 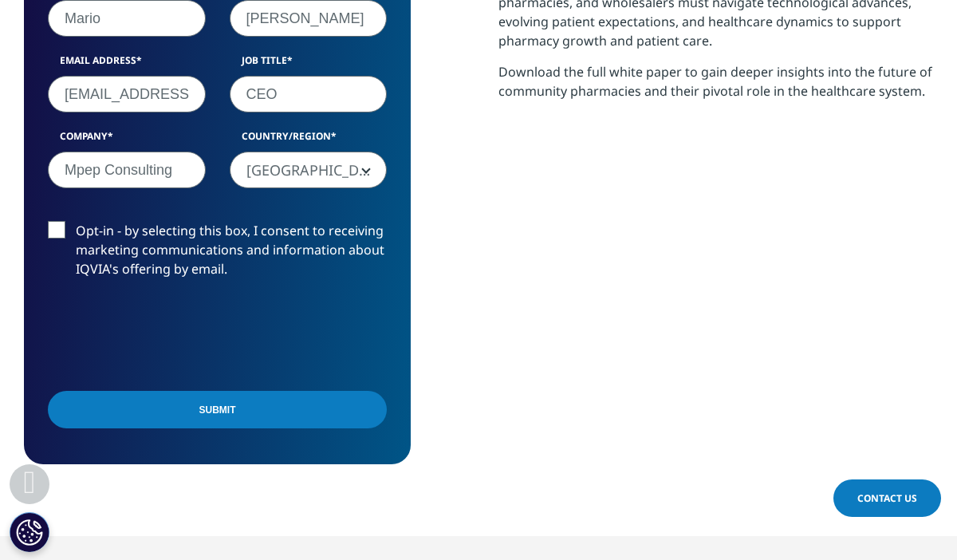 What do you see at coordinates (217, 409) in the screenshot?
I see `input: Submit` at bounding box center [217, 409].